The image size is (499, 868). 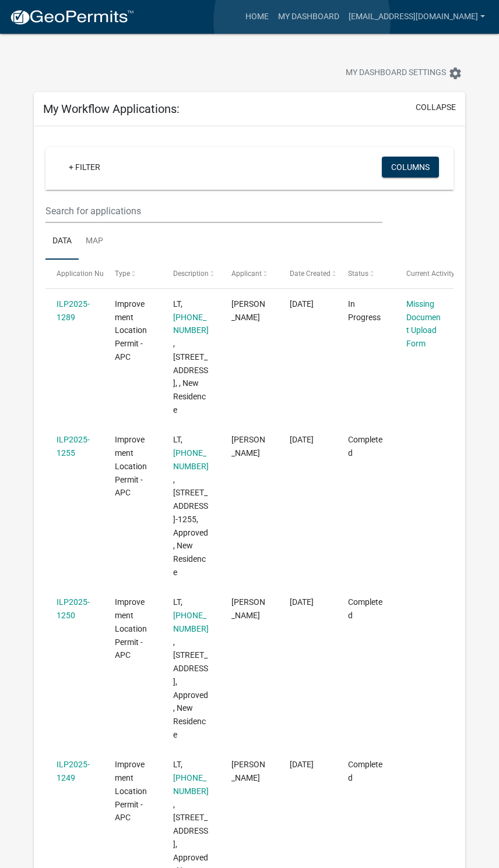 What do you see at coordinates (190, 668) in the screenshot?
I see `span: LT, 005-113-026, 1 EMS B37 LN LOT OFC, Crane, ILP2025-1250, Approved, New Residence` at bounding box center [190, 668].